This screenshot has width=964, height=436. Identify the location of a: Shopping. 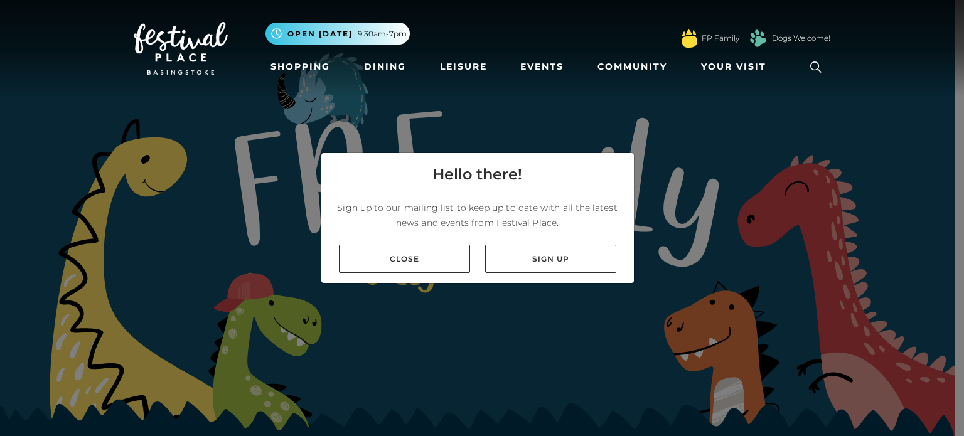
(300, 67).